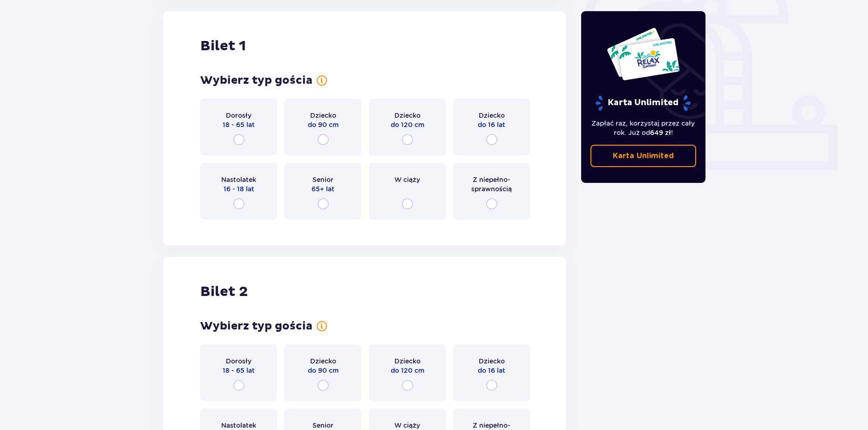 Image resolution: width=868 pixels, height=430 pixels. Describe the element at coordinates (644, 156) in the screenshot. I see `a: Karta Unlimited` at that location.